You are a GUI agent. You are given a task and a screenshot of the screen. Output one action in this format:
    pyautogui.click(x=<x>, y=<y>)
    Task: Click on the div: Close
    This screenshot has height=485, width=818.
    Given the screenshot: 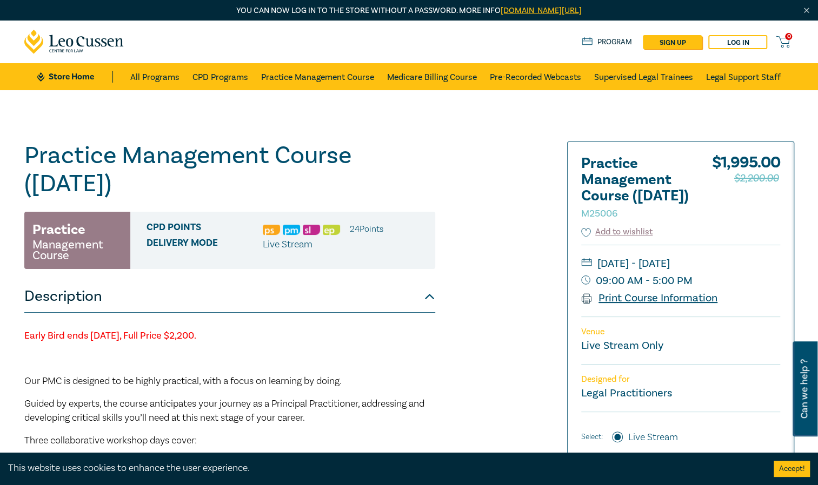 What is the action you would take?
    pyautogui.click(x=806, y=10)
    